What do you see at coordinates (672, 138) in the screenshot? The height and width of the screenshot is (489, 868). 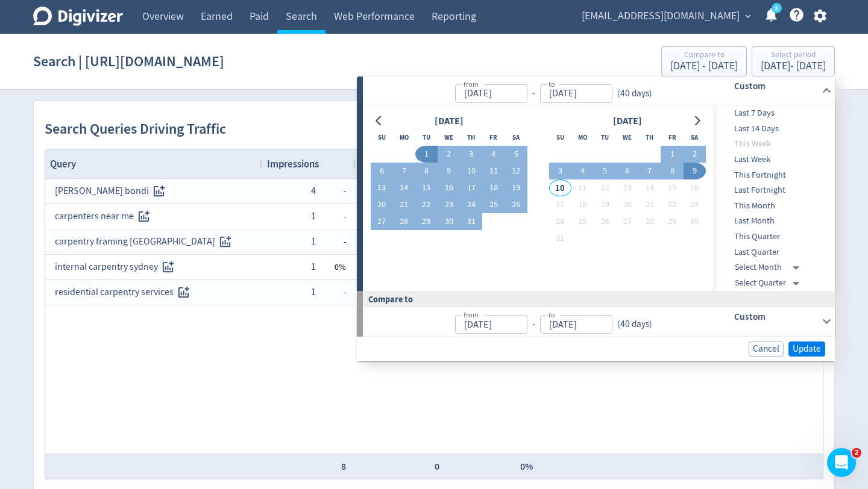 I see `th: Friday` at bounding box center [672, 138].